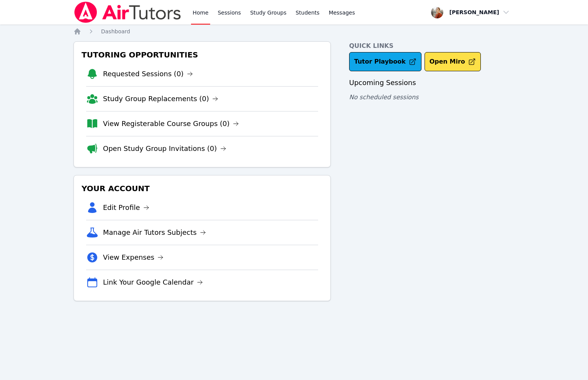  Describe the element at coordinates (127, 12) in the screenshot. I see `img: Air Tutors` at that location.